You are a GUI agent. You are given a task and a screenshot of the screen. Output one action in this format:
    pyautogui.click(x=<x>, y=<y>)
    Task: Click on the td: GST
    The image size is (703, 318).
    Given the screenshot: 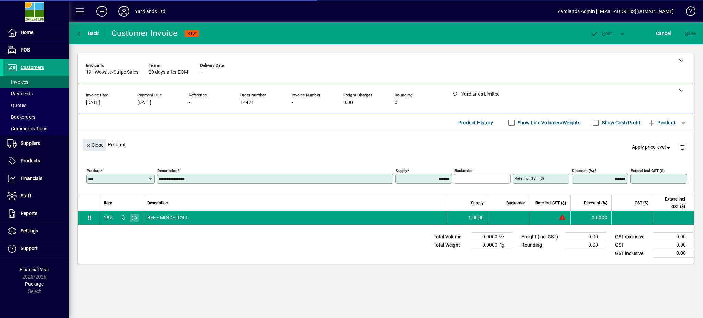 What is the action you would take?
    pyautogui.click(x=632, y=245)
    